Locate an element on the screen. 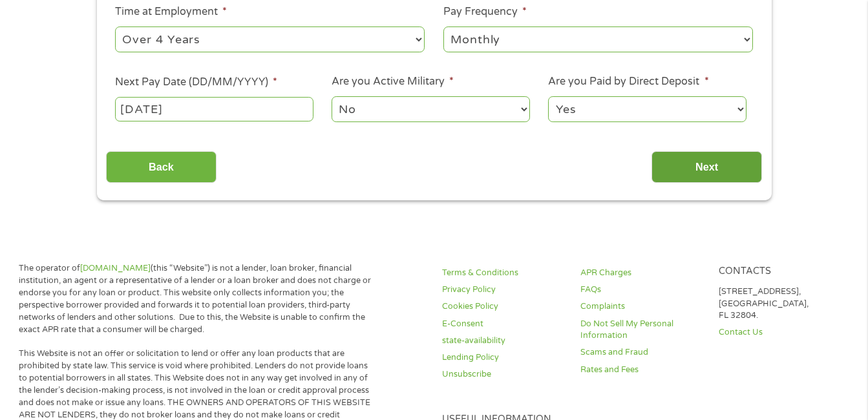  p: The operator of (this “Website”) is not a lender, loan broker, financial institution, an agent or... is located at coordinates (197, 299).